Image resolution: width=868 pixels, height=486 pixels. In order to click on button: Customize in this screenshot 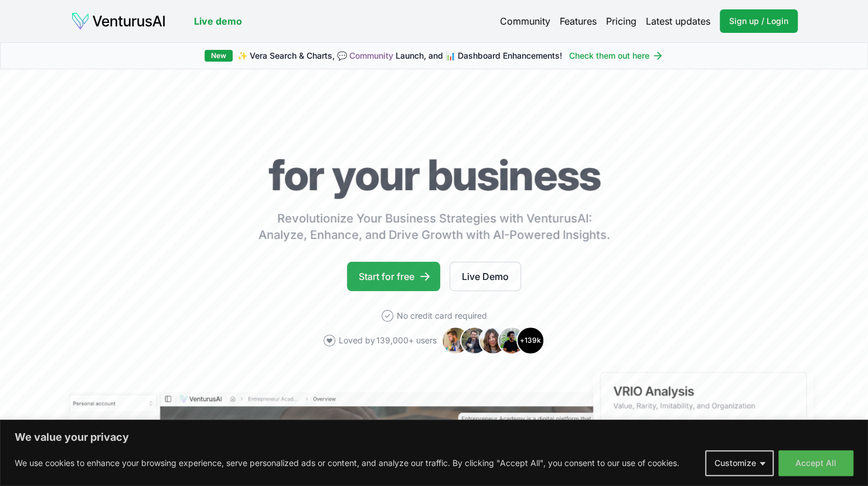, I will do `click(739, 463)`.